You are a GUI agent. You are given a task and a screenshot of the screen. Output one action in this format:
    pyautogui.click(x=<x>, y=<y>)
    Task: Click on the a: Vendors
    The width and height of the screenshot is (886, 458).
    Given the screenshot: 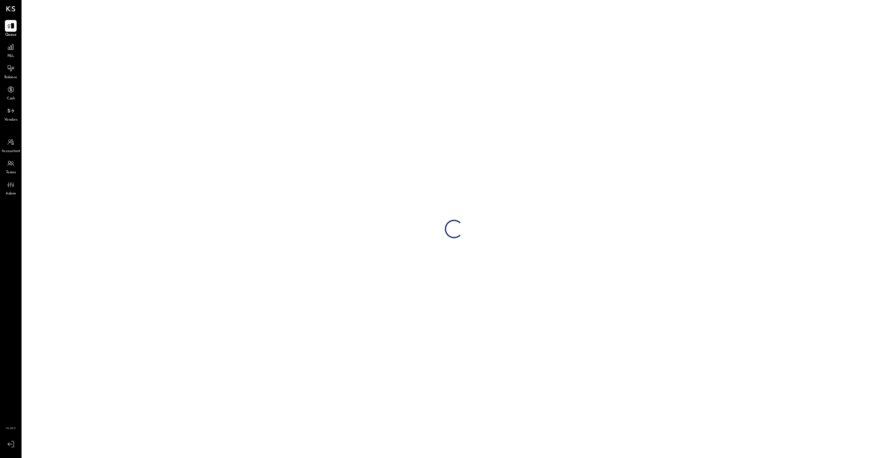 What is the action you would take?
    pyautogui.click(x=11, y=114)
    